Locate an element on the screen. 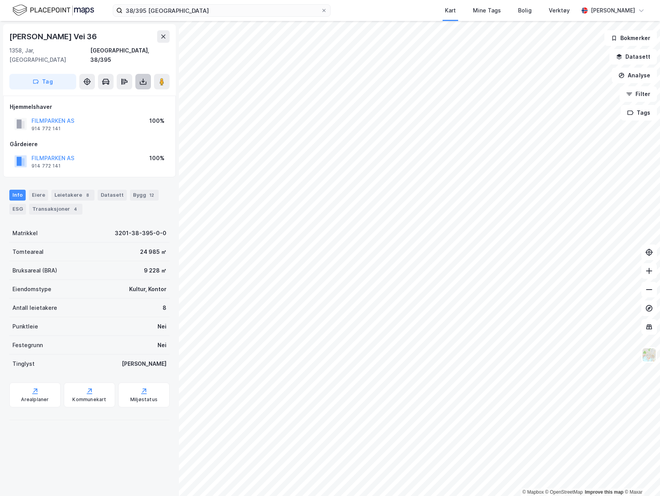 This screenshot has width=660, height=496. div: Bolig is located at coordinates (525, 11).